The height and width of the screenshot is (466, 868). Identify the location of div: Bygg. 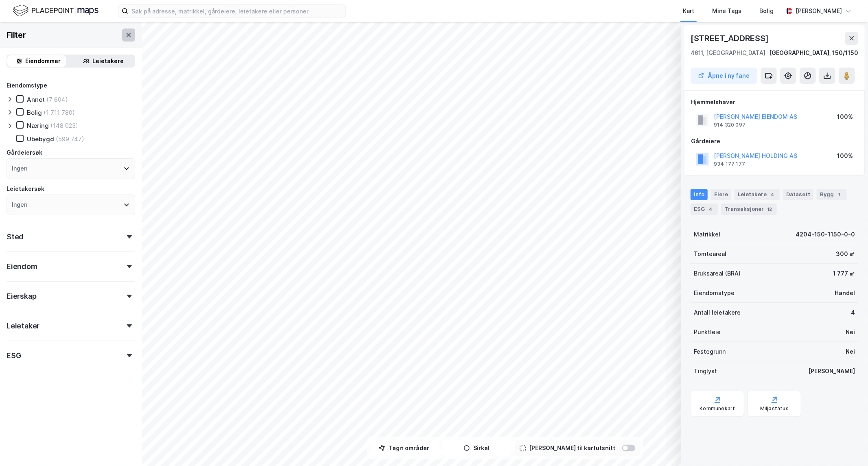
(832, 195).